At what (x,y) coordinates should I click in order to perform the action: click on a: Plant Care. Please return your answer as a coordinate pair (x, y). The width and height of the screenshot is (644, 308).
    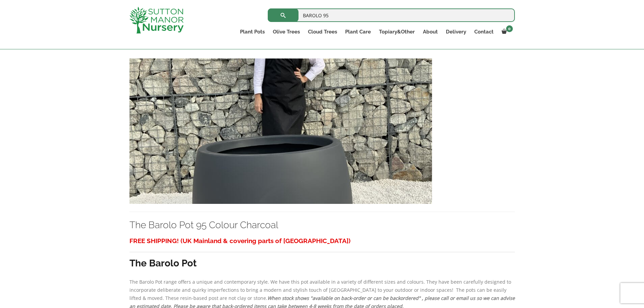
    Looking at the image, I should click on (358, 32).